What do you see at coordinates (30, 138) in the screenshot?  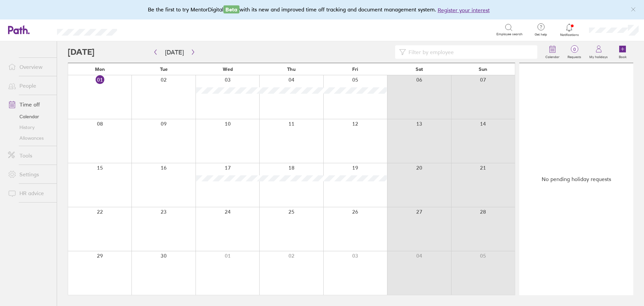 I see `a: Allowances` at bounding box center [30, 138].